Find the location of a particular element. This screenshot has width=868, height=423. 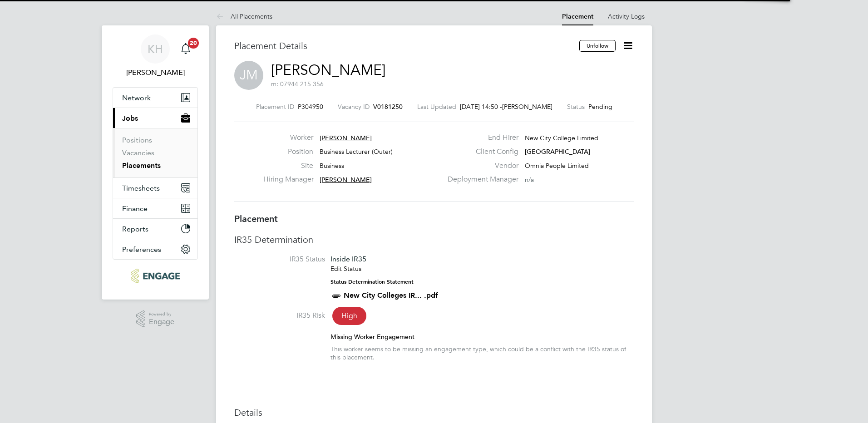

span: Timesheets is located at coordinates (140, 188).